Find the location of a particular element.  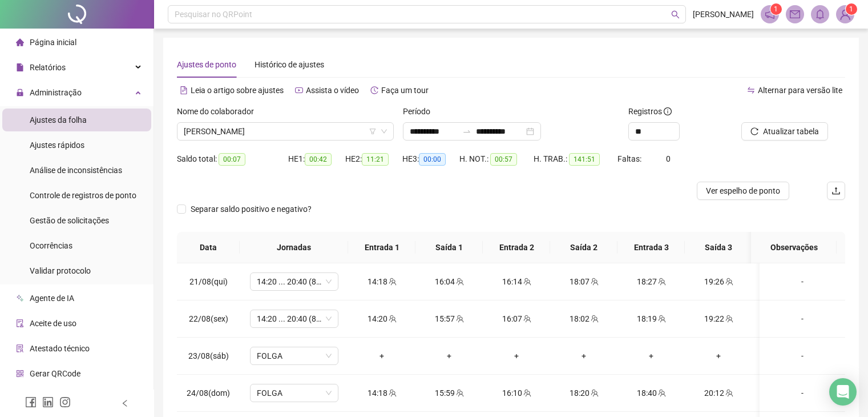

div: 14:20 is located at coordinates (382, 319).